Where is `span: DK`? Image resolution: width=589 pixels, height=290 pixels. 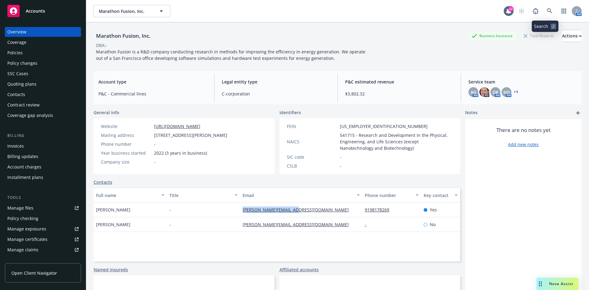
span: DK is located at coordinates (495, 92).